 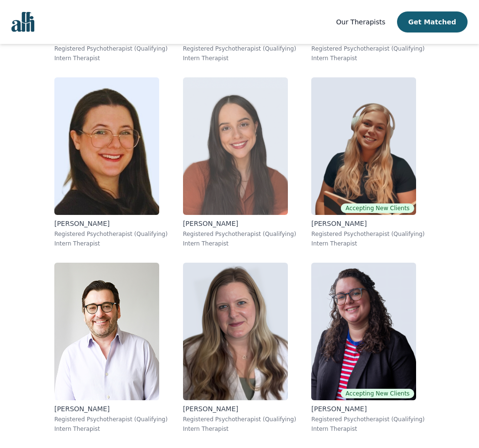 I want to click on img: alli logo, so click(x=23, y=22).